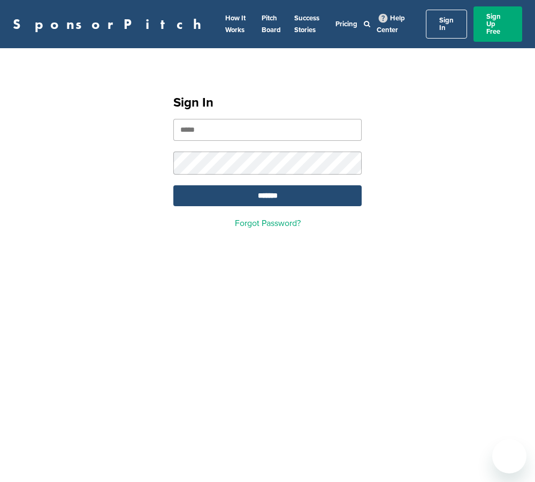 This screenshot has width=535, height=482. Describe the element at coordinates (391, 24) in the screenshot. I see `a: Help Center` at that location.